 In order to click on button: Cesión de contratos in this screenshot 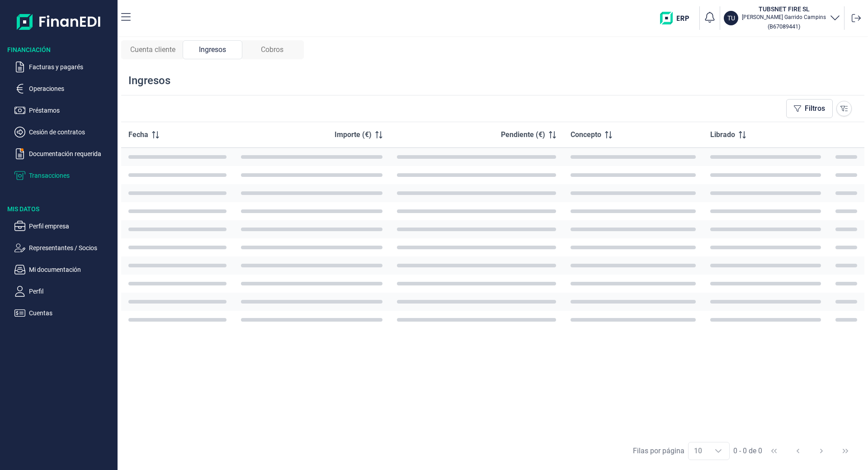, I will do `click(64, 132)`.